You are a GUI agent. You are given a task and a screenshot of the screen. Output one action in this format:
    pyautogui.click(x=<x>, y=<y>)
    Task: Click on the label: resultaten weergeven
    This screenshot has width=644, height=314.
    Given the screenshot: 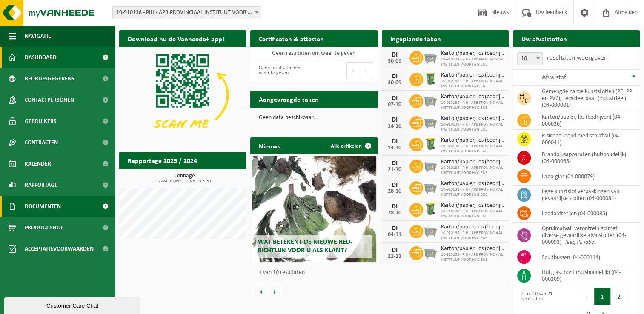 What is the action you would take?
    pyautogui.click(x=577, y=58)
    